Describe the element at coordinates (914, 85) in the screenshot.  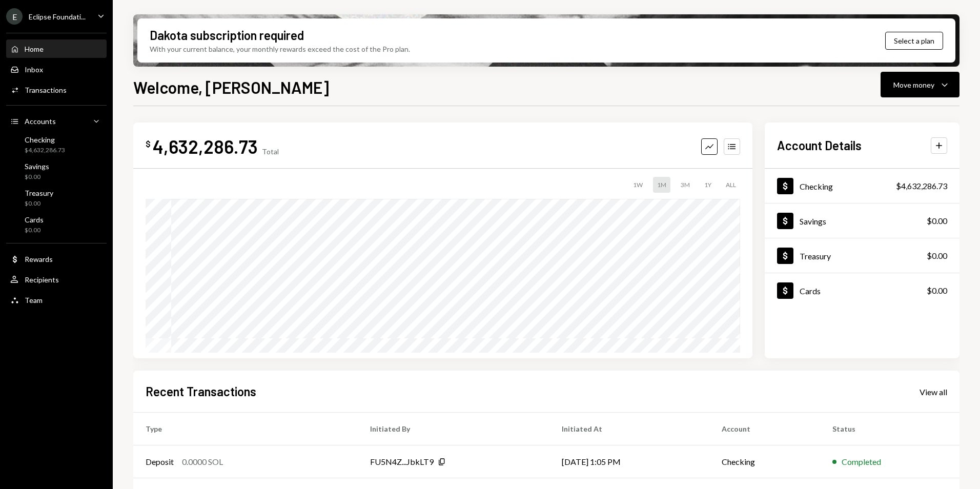
I see `div: Move money` at that location.